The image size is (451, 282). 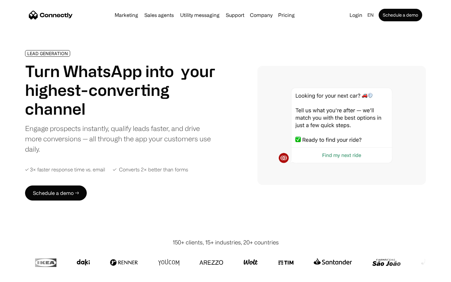 I want to click on a: Support, so click(x=235, y=15).